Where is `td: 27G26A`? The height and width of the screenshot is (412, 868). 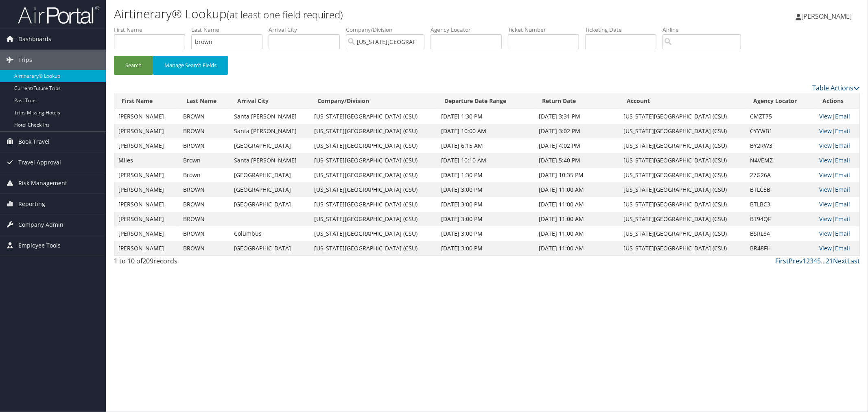
td: 27G26A is located at coordinates (781, 175).